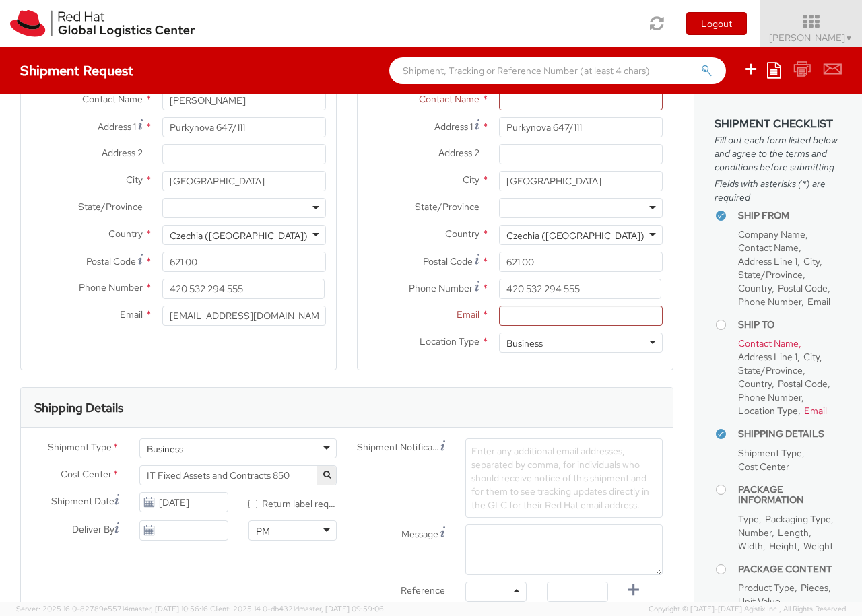  I want to click on span: Fill out each form listed below and agree to the terms and conditions before submitting, so click(778, 154).